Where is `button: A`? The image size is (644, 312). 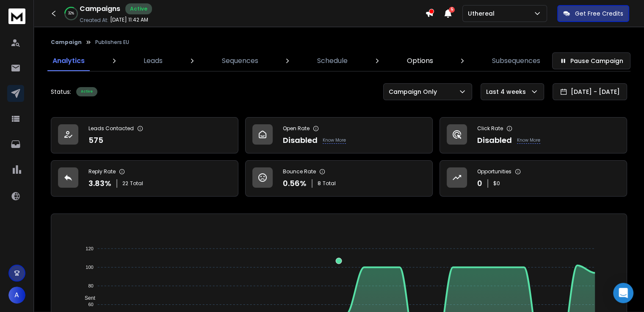
button: A is located at coordinates (17, 296).